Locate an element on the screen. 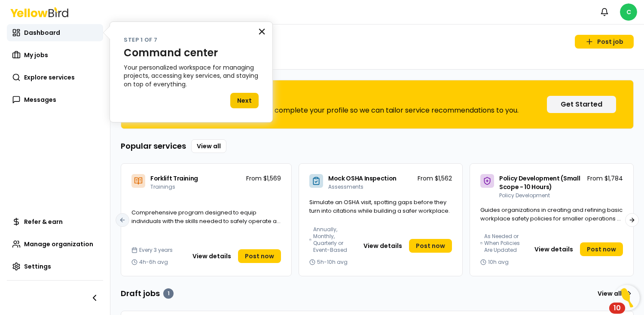 This screenshot has width=644, height=315. h3: Complete Your Profile is located at coordinates (342, 97).